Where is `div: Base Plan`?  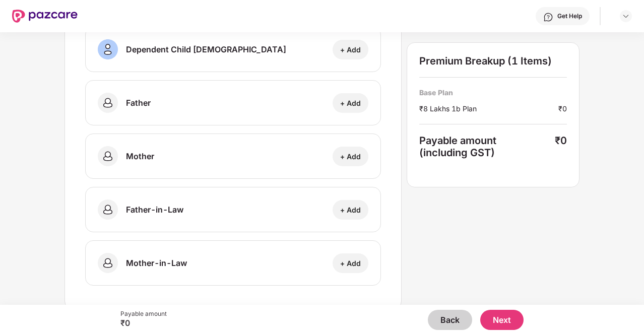 div: Base Plan is located at coordinates (492, 92).